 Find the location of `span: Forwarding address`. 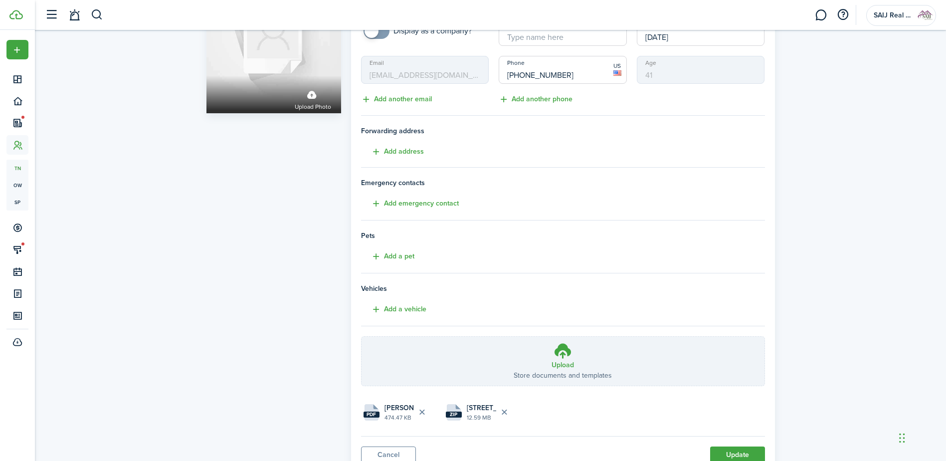

span: Forwarding address is located at coordinates (563, 131).